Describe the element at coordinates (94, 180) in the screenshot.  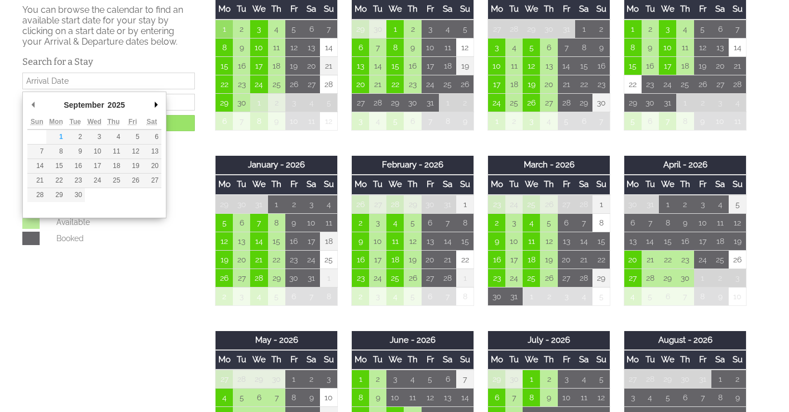
I see `button: 24` at that location.